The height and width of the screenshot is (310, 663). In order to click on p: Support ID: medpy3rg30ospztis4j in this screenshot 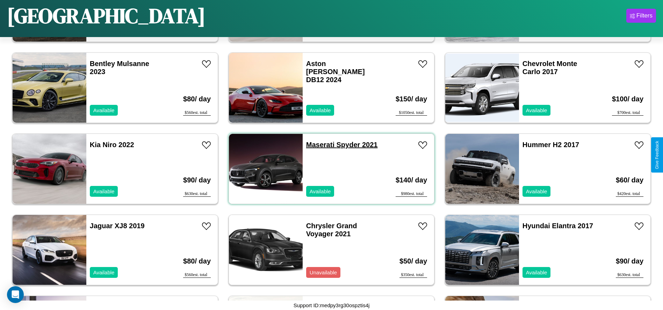, I will do `click(331, 305)`.